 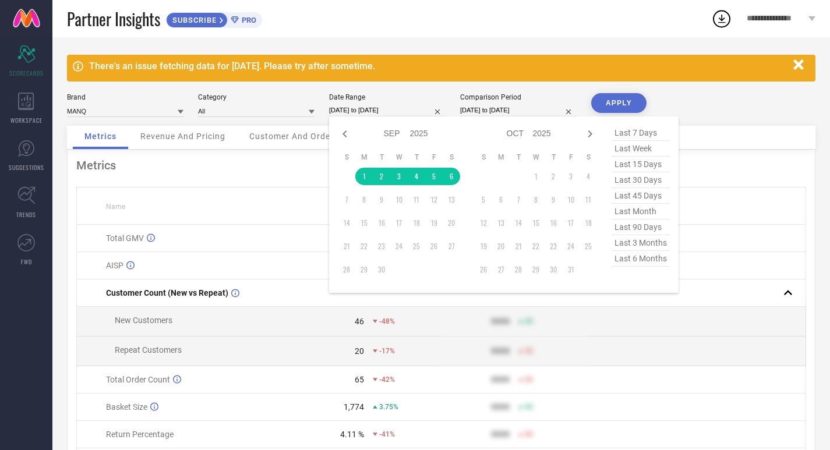 What do you see at coordinates (294, 136) in the screenshot?
I see `span: Customer And Orders` at bounding box center [294, 136].